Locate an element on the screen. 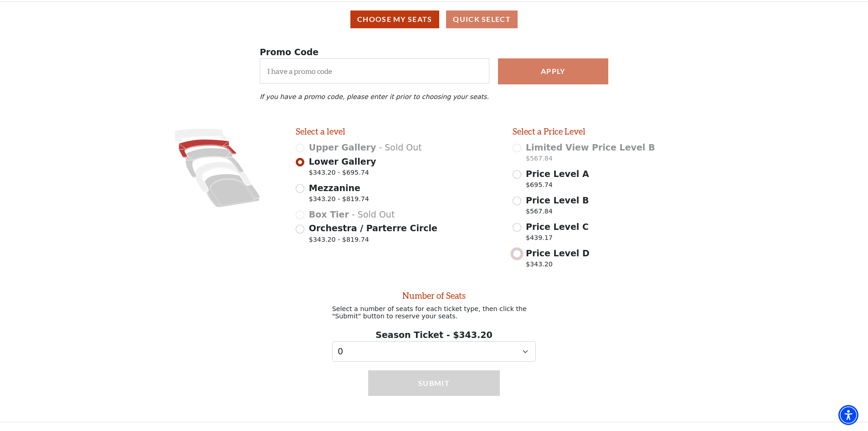 The image size is (868, 431). h2: Select a Price Level is located at coordinates (615, 131).